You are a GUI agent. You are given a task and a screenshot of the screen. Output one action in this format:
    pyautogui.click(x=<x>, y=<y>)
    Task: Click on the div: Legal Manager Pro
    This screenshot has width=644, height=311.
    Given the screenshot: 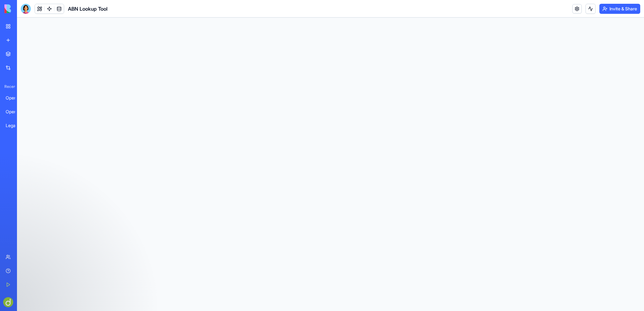 What is the action you would take?
    pyautogui.click(x=15, y=126)
    